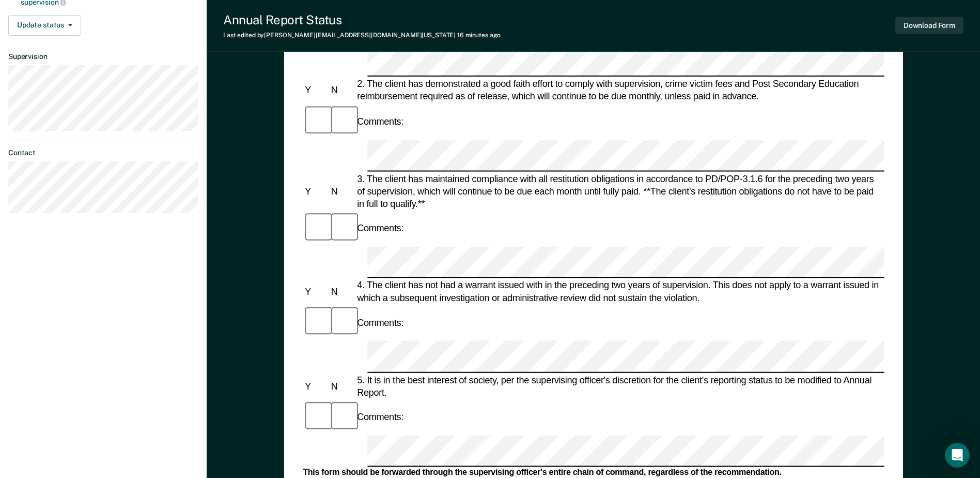 Image resolution: width=980 pixels, height=478 pixels. Describe the element at coordinates (619, 291) in the screenshot. I see `div: 4. The client has not had a warrant issued with in the preceding two years of supervision. This d...` at that location.